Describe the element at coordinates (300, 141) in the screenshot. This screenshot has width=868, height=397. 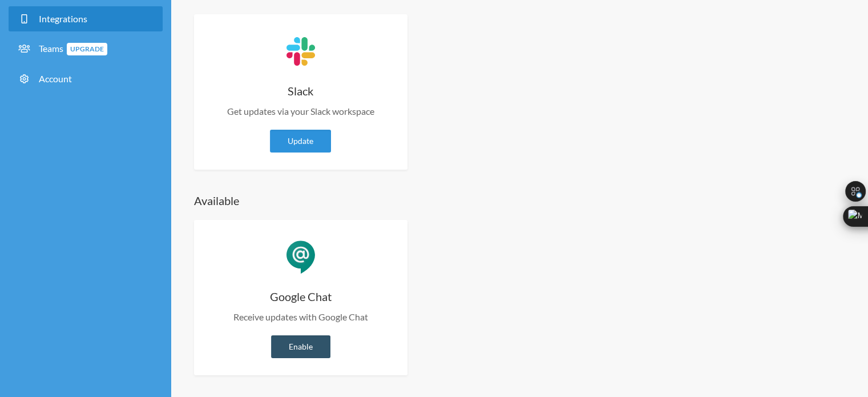
I see `a: Update` at that location.